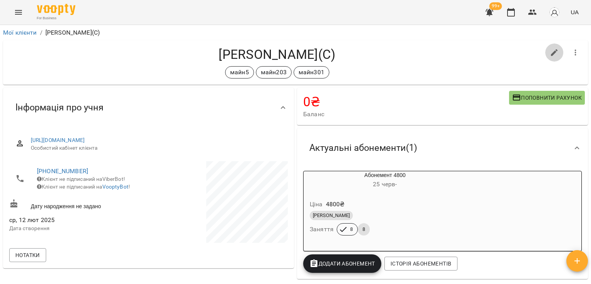 The image size is (591, 284). Describe the element at coordinates (554, 12) in the screenshot. I see `img: avatar_s.png` at that location.